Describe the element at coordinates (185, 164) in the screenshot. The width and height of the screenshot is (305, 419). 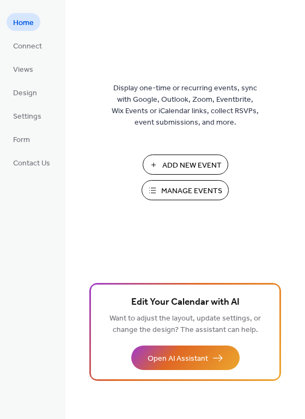
I see `button: Add New Event` at that location.